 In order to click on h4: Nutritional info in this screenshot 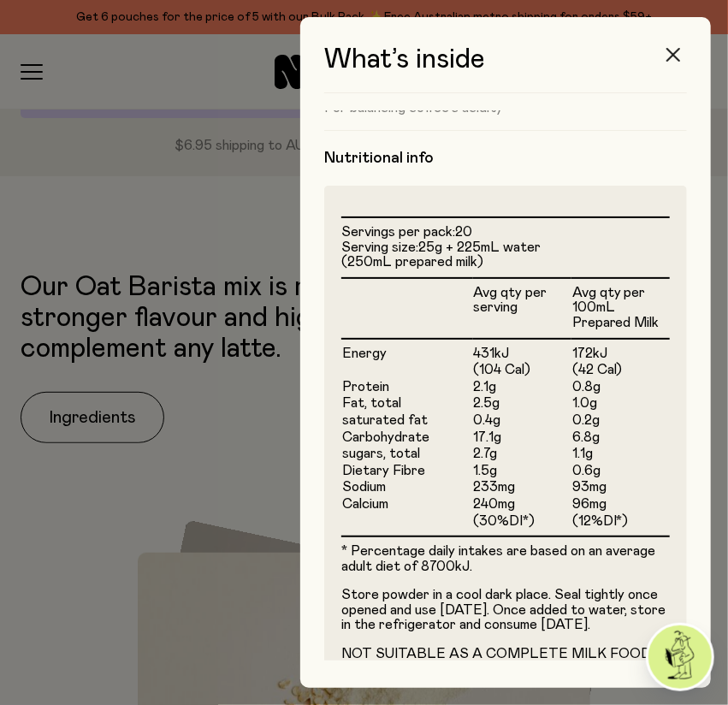, I will do `click(505, 158)`.